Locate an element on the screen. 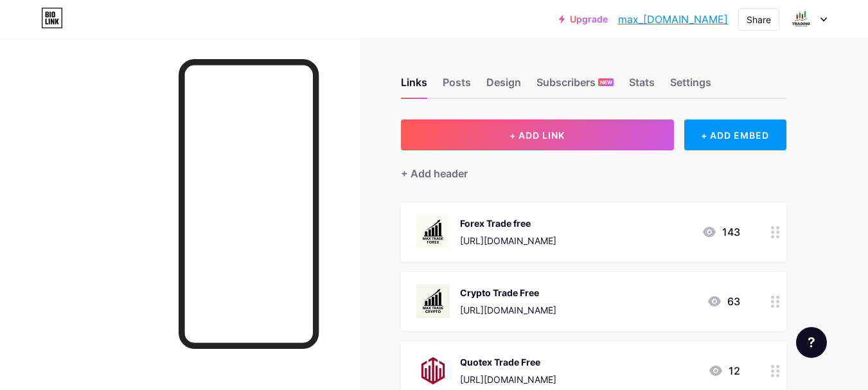  img: Bainance Wimacx is located at coordinates (801, 19).